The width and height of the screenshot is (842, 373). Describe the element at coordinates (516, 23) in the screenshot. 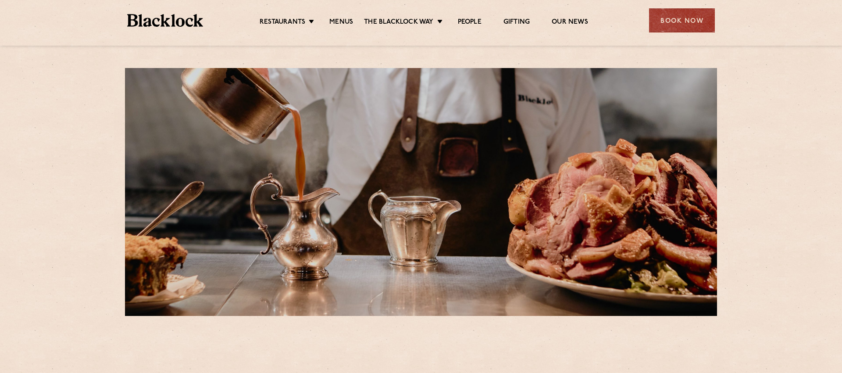

I see `a: Gifting` at that location.